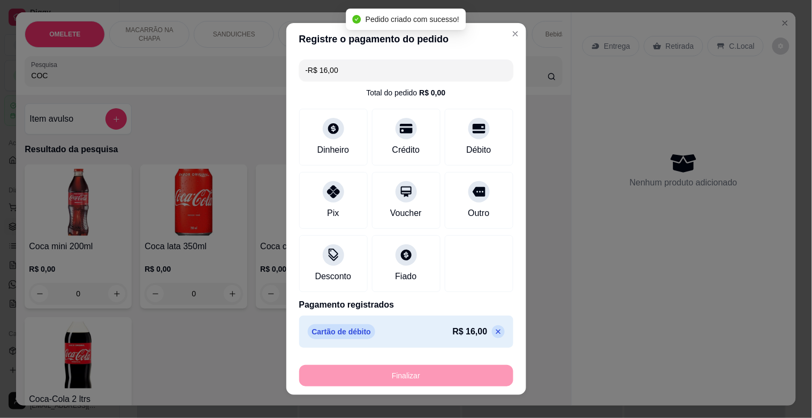  I want to click on div: R$ 0,00, so click(432, 93).